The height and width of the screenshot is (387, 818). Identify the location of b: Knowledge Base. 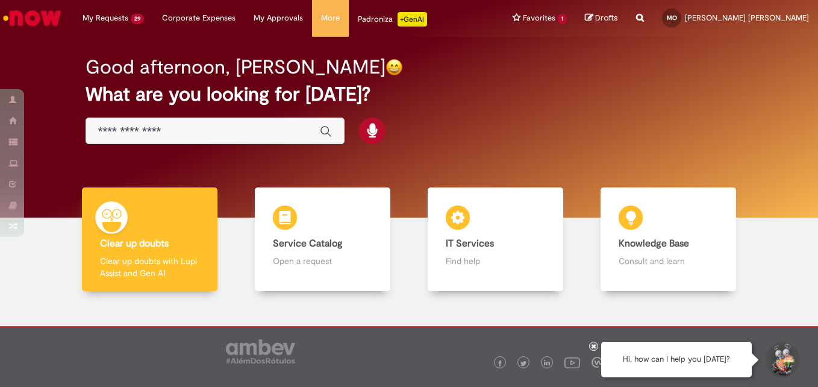
(654, 243).